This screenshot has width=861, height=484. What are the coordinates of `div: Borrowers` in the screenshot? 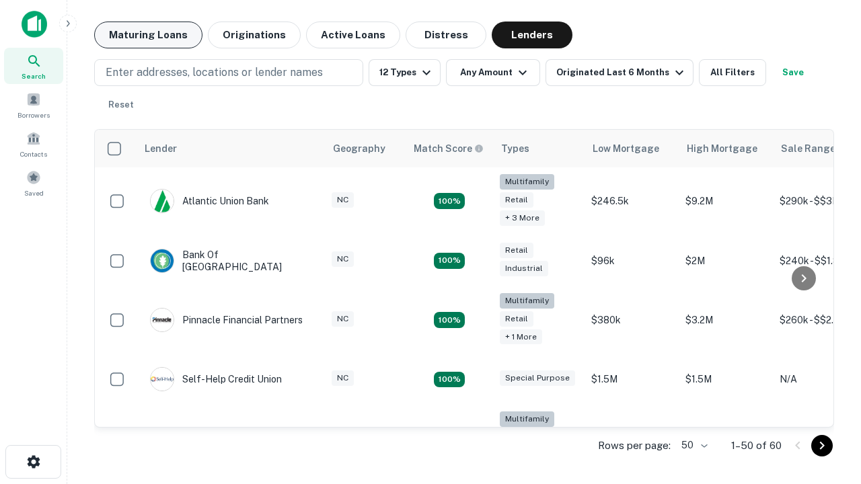 It's located at (34, 105).